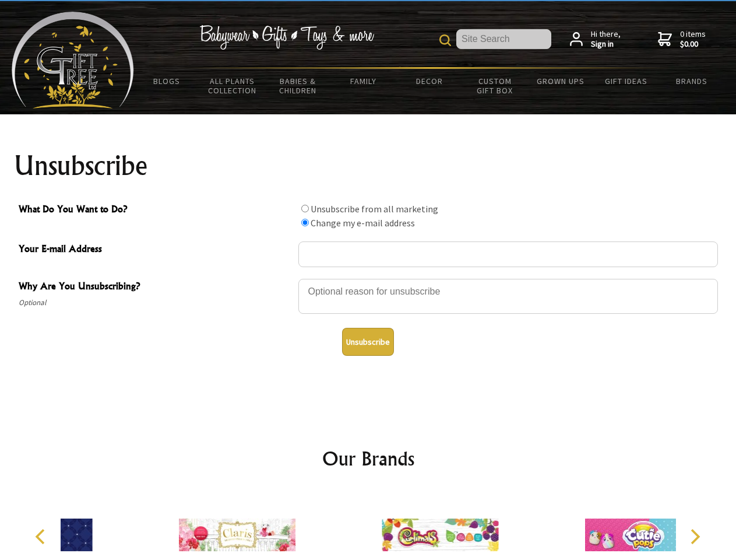 Image resolution: width=736 pixels, height=560 pixels. I want to click on h1: Unsubscribe, so click(369, 165).